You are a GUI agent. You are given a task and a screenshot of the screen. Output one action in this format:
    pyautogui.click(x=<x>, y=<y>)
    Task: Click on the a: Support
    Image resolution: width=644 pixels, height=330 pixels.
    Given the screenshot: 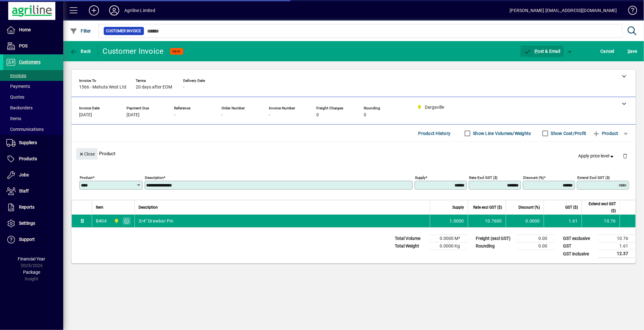 What is the action you would take?
    pyautogui.click(x=33, y=239)
    